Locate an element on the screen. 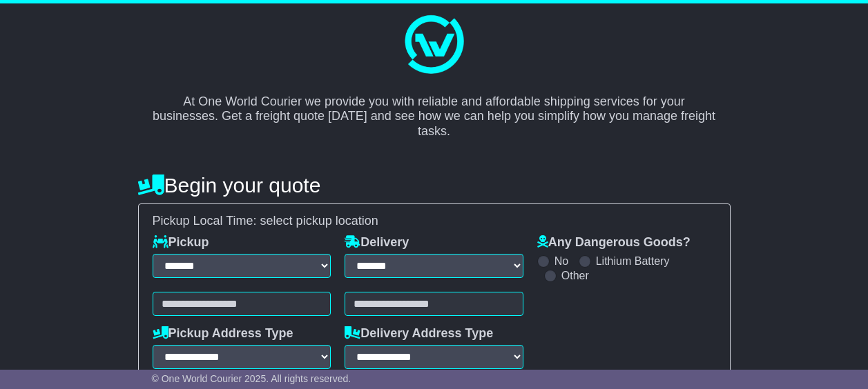 Image resolution: width=868 pixels, height=389 pixels. label: Pickup Address Type is located at coordinates (223, 334).